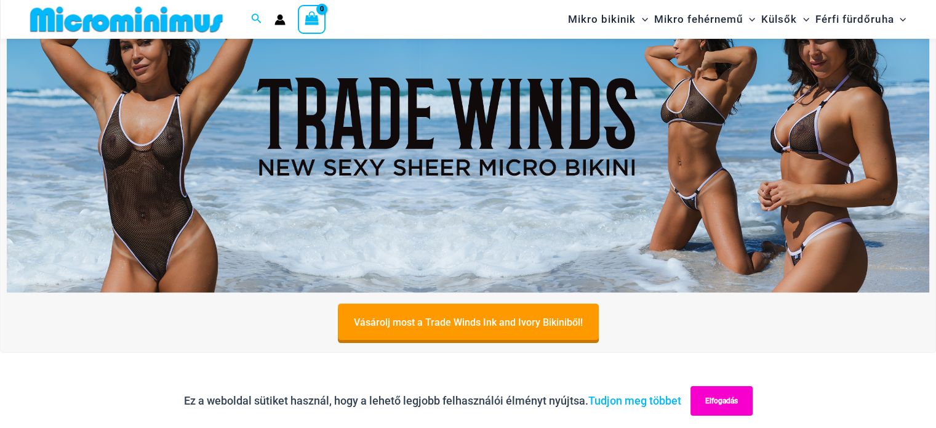 This screenshot has height=428, width=936. What do you see at coordinates (738, 19) in the screenshot?
I see `nav: Oldal navigáció` at bounding box center [738, 19].